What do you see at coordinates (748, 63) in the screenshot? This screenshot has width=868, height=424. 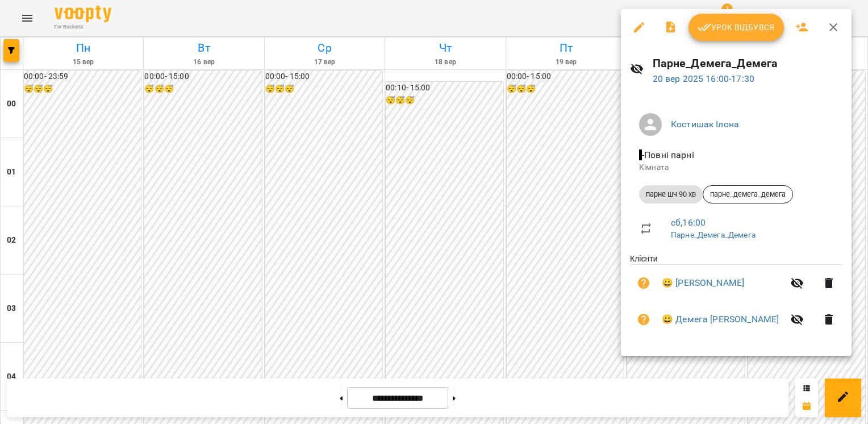 I see `h6: Парне_Демега_Демега` at bounding box center [748, 63].